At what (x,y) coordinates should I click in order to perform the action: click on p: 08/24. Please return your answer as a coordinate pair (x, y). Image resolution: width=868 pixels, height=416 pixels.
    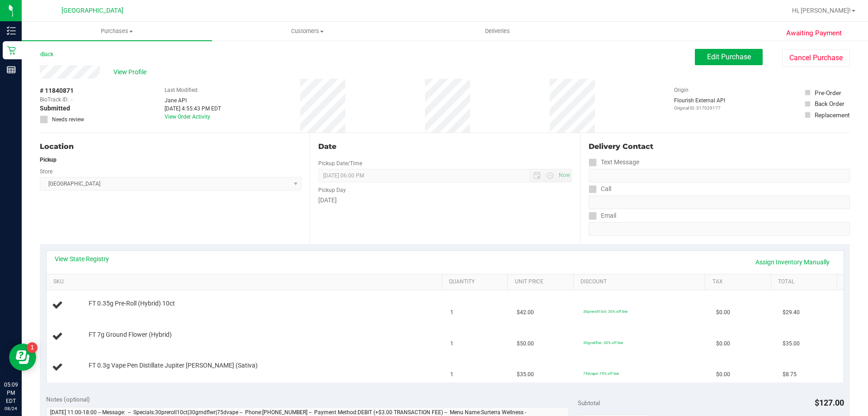
    Looking at the image, I should click on (10, 409).